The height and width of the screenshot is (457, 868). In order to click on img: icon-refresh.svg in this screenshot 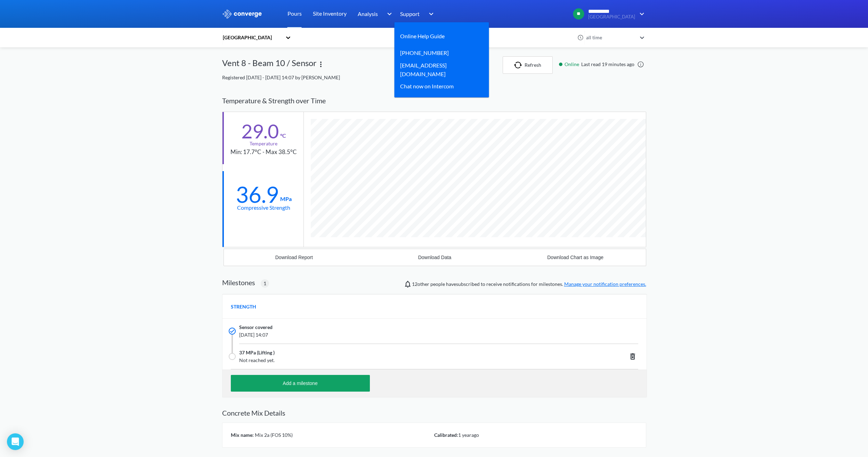, I will do `click(519, 65)`.